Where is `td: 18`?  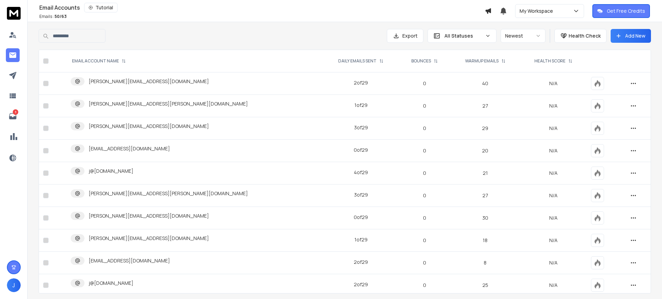 td: 18 is located at coordinates (485, 240).